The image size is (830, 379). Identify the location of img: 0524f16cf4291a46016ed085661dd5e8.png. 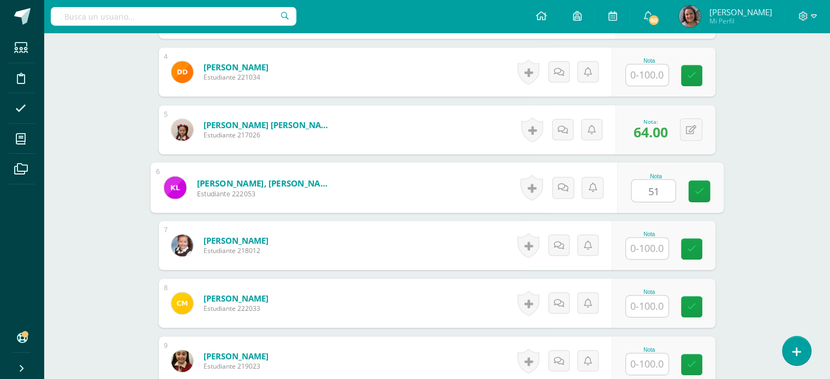
(182, 72).